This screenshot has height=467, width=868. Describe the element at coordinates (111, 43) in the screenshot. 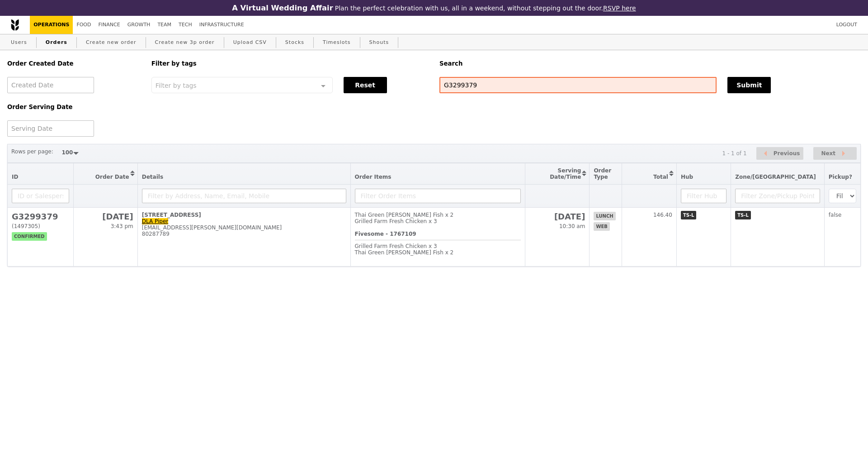

I see `a: Create new order` at that location.